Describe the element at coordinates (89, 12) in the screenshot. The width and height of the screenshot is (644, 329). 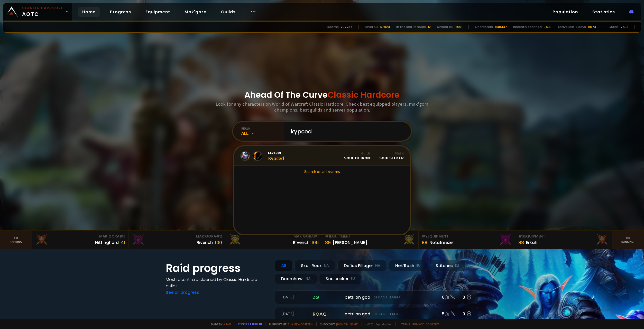
I see `a: Home` at that location.